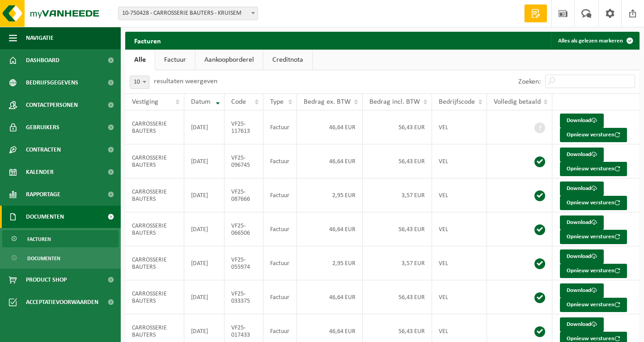 The width and height of the screenshot is (644, 342). What do you see at coordinates (244, 230) in the screenshot?
I see `td: VF25-066506` at bounding box center [244, 230].